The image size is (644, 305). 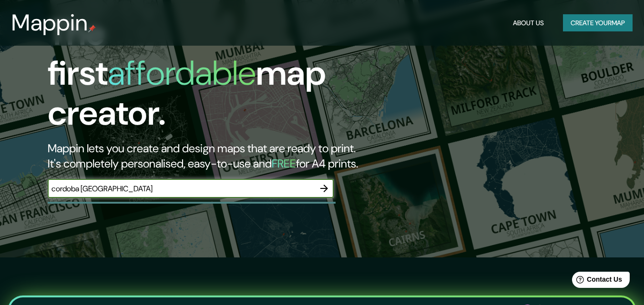 I want to click on input: Choose your favourite place, so click(x=181, y=189).